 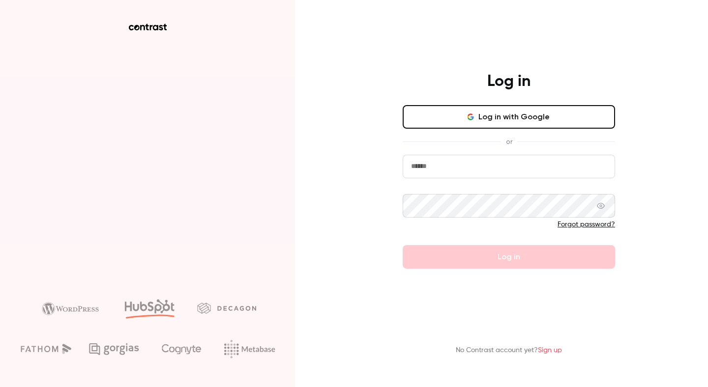 What do you see at coordinates (227, 308) in the screenshot?
I see `img: decagon` at bounding box center [227, 308].